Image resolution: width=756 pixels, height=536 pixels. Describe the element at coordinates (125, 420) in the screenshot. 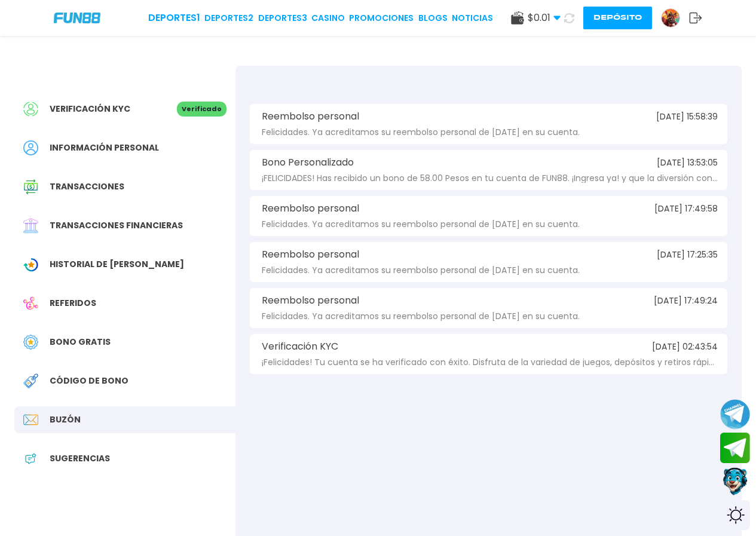

I see `a: InboxBuzón` at that location.